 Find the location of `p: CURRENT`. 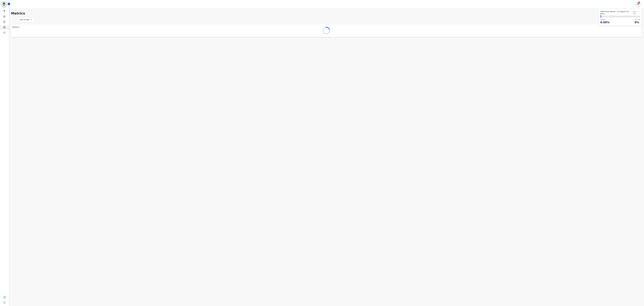

p: CURRENT is located at coordinates (605, 19).